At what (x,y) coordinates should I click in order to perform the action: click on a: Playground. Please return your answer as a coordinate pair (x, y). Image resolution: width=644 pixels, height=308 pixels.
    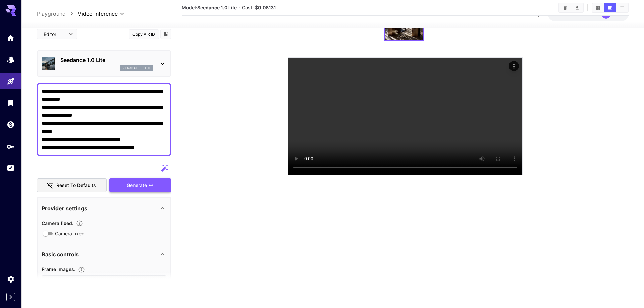
    Looking at the image, I should click on (51, 14).